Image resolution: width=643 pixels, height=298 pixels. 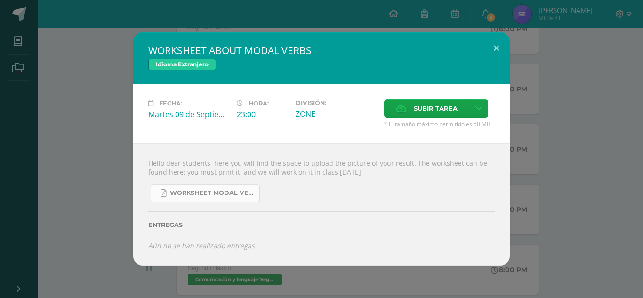 What do you see at coordinates (321, 50) in the screenshot?
I see `h2: WORKSHEET ABOUT MODAL VERBS` at bounding box center [321, 50].